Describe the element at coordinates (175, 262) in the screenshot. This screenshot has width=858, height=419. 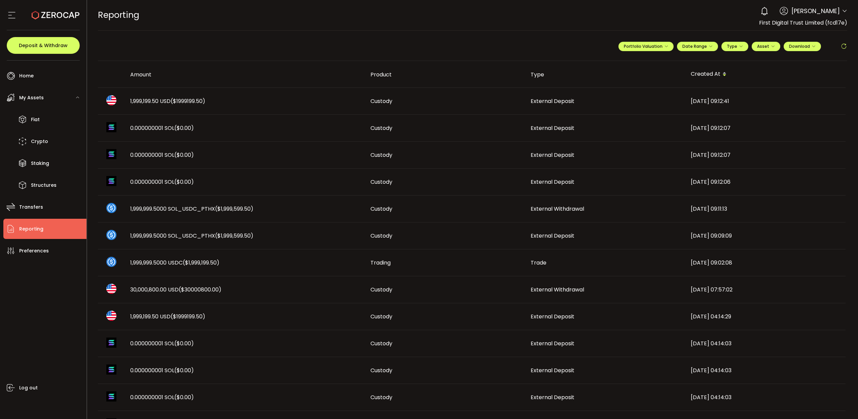
I see `span: 1,999,999.5000 USDC` at that location.